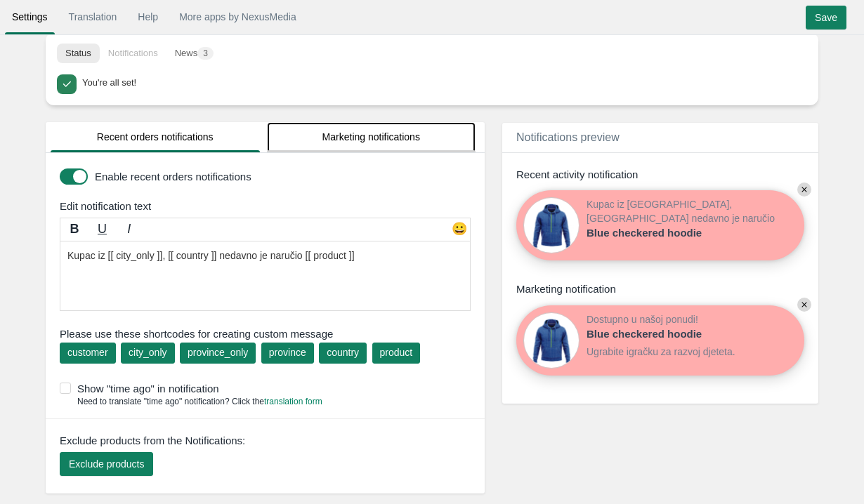  What do you see at coordinates (218, 352) in the screenshot?
I see `div: province_only` at bounding box center [218, 352].